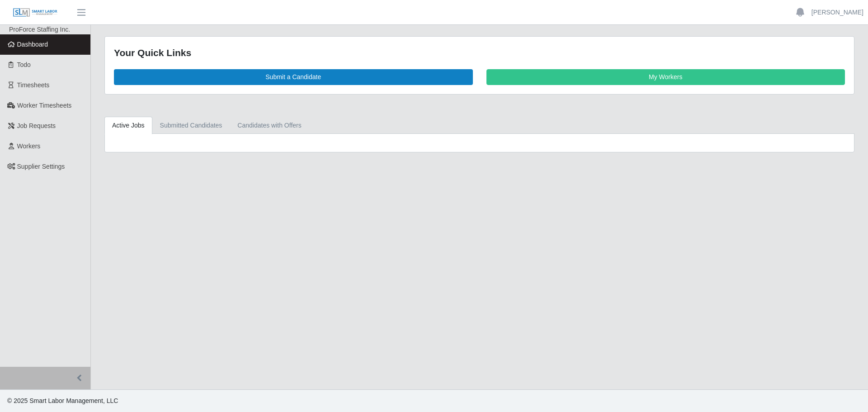 The height and width of the screenshot is (412, 868). Describe the element at coordinates (479, 53) in the screenshot. I see `div: Your Quick Links` at that location.